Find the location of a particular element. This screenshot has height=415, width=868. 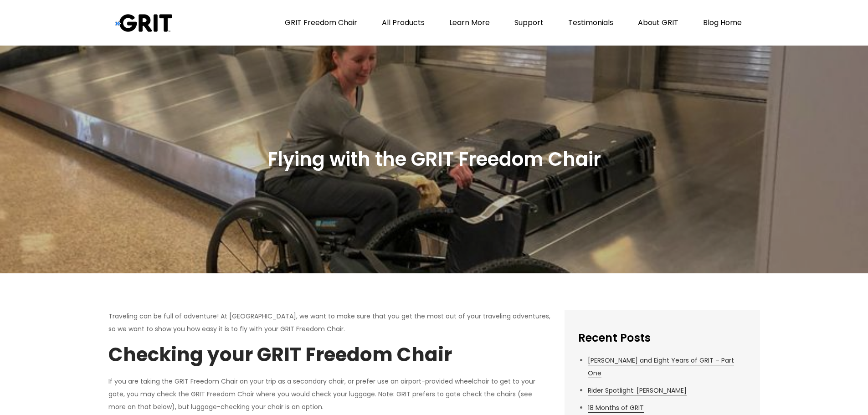

h2: Recent Posts is located at coordinates (662, 337).